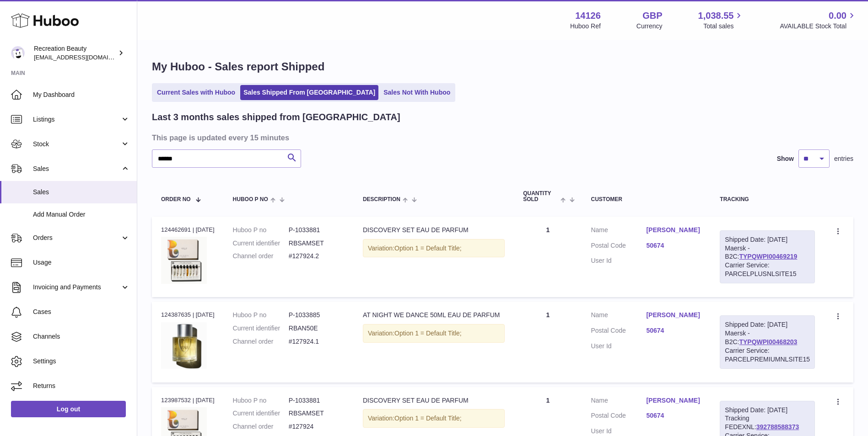 This screenshot has height=436, width=868. What do you see at coordinates (716, 16) in the screenshot?
I see `span: 1,038.55` at bounding box center [716, 16].